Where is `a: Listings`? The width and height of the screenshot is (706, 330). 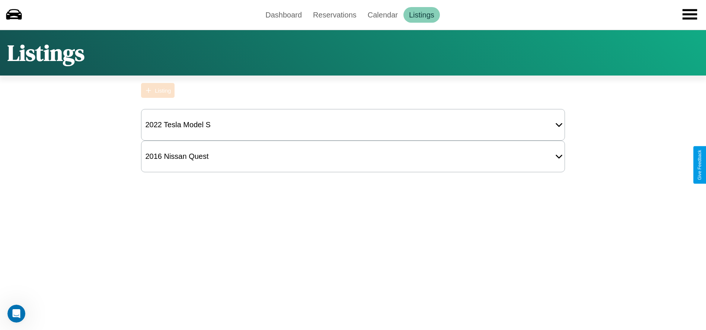
a: Listings is located at coordinates (422, 15).